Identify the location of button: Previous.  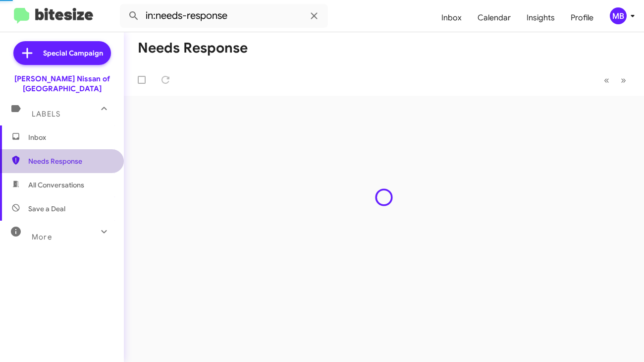
(606, 80).